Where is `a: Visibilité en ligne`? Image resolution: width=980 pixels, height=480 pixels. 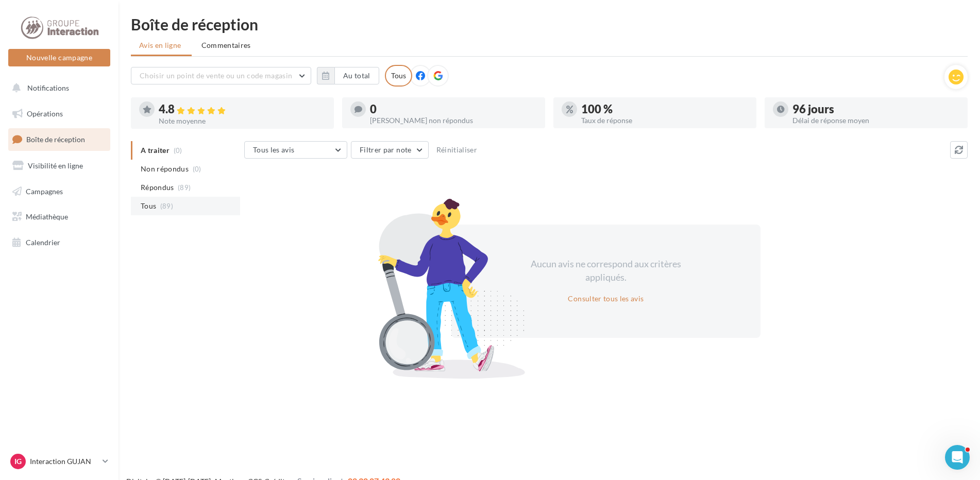
a: Visibilité en ligne is located at coordinates (59, 166).